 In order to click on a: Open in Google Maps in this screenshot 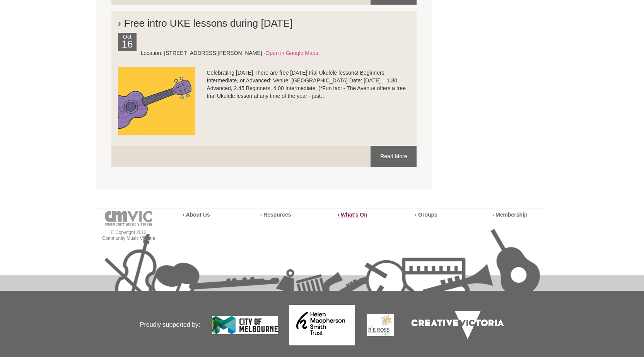, I will do `click(292, 53)`.